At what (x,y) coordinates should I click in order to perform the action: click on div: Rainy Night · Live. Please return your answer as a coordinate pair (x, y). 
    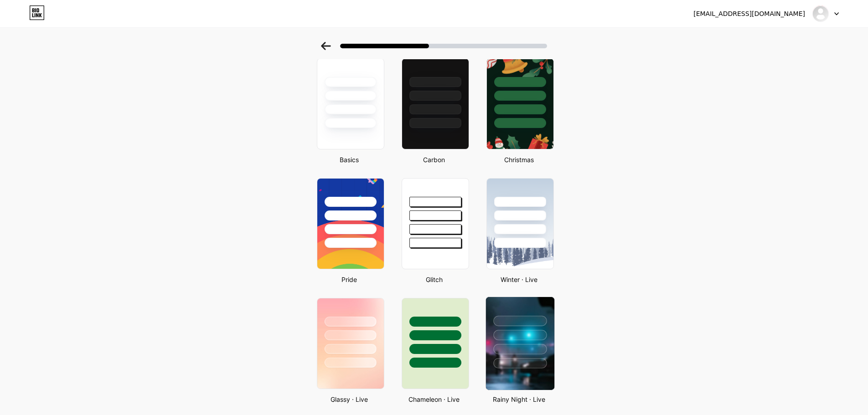
    Looking at the image, I should click on (519, 399).